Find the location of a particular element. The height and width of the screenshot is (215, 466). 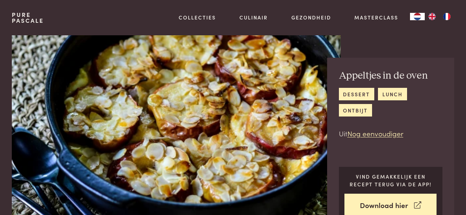

ul: Language list is located at coordinates (439, 17).